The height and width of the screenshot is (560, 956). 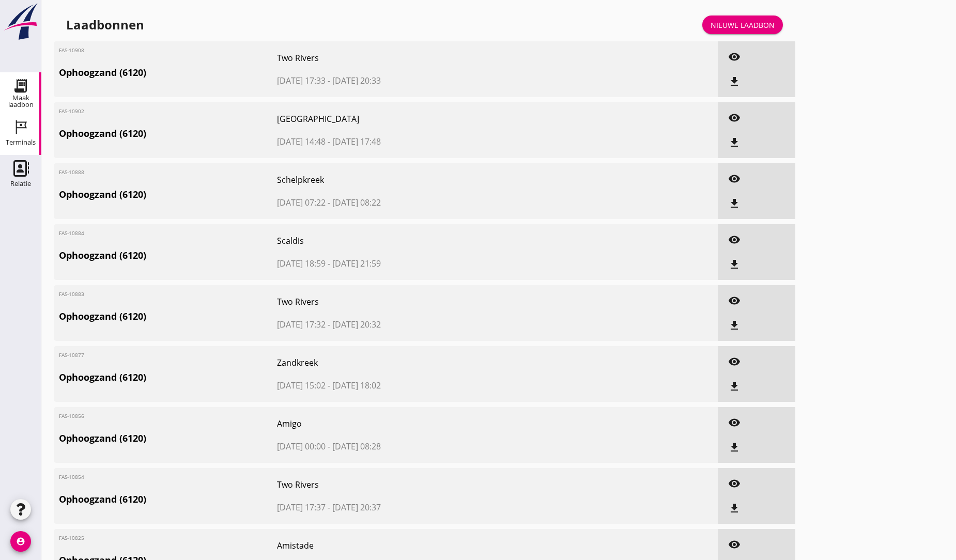 What do you see at coordinates (413, 241) in the screenshot?
I see `span: Scaldis` at bounding box center [413, 241].